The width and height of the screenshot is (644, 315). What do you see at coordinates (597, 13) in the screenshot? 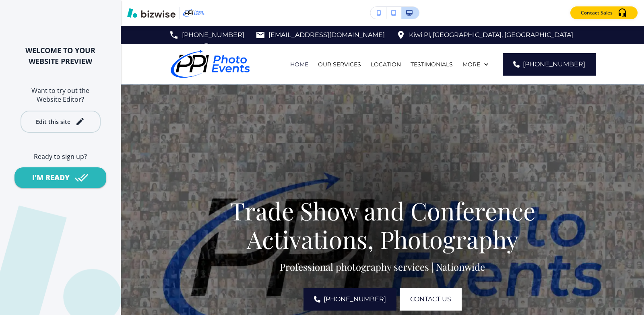
I see `p: Contact Sales` at bounding box center [597, 13].